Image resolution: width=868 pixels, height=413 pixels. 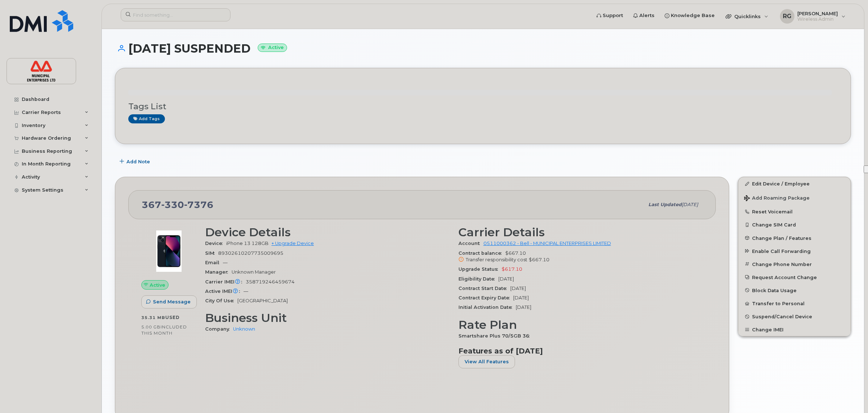 What do you see at coordinates (581, 324) in the screenshot?
I see `h3: Rate Plan` at bounding box center [581, 324].